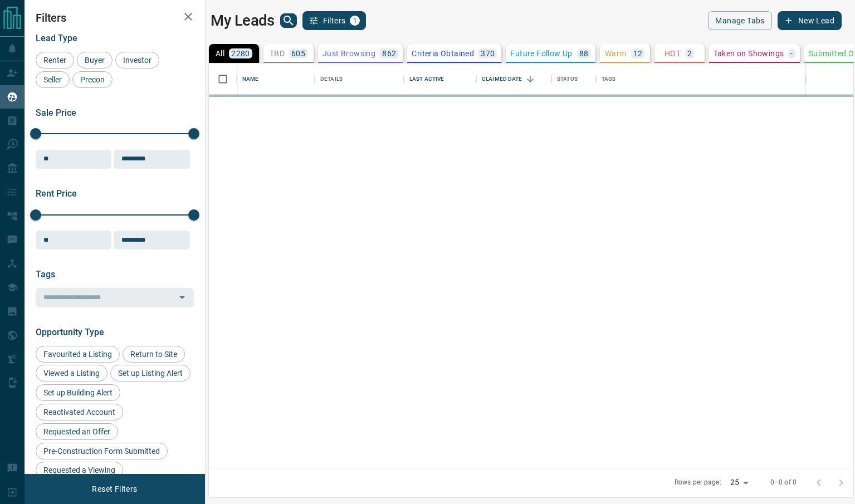 The image size is (855, 504). What do you see at coordinates (94, 60) in the screenshot?
I see `span: Buyer` at bounding box center [94, 60].